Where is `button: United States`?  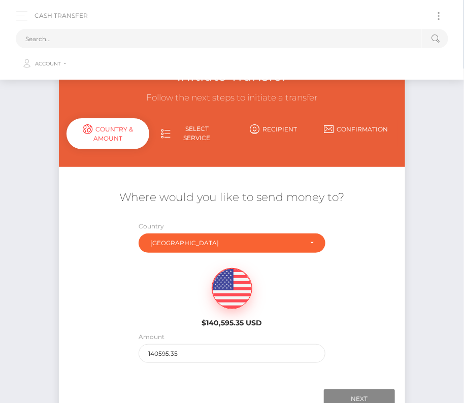
button: United States is located at coordinates (232, 243).